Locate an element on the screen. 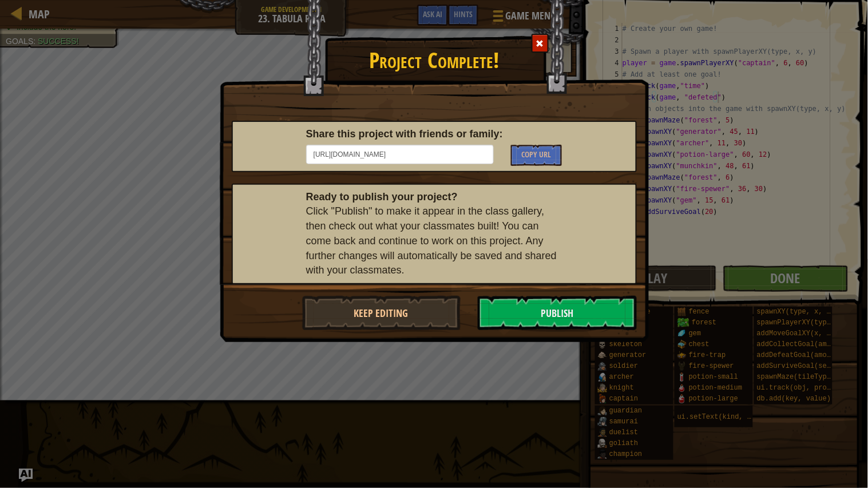 The width and height of the screenshot is (868, 488). b: Ready to publish your project? is located at coordinates (382, 197).